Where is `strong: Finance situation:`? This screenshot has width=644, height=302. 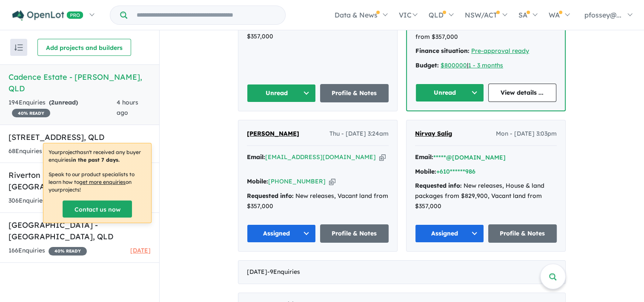
strong: Finance situation: is located at coordinates (442, 51).